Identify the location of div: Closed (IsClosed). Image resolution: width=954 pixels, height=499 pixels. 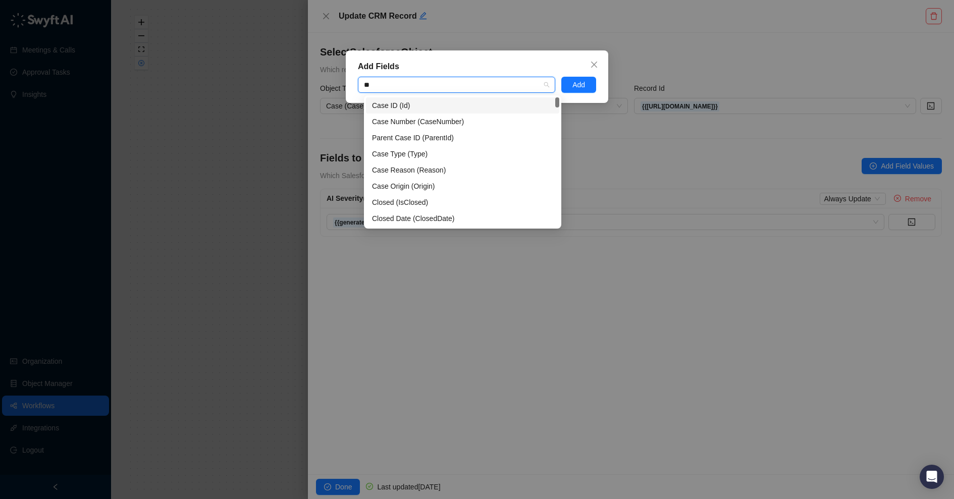
(462, 202).